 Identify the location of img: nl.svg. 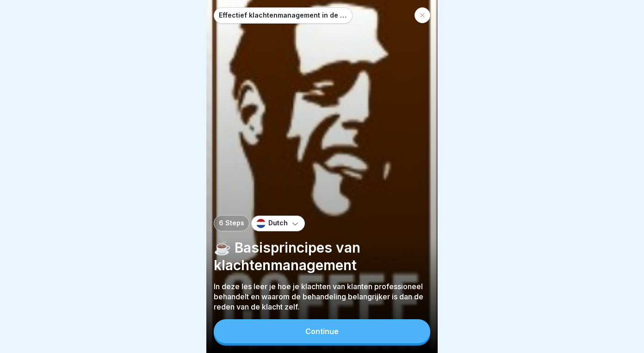
(261, 223).